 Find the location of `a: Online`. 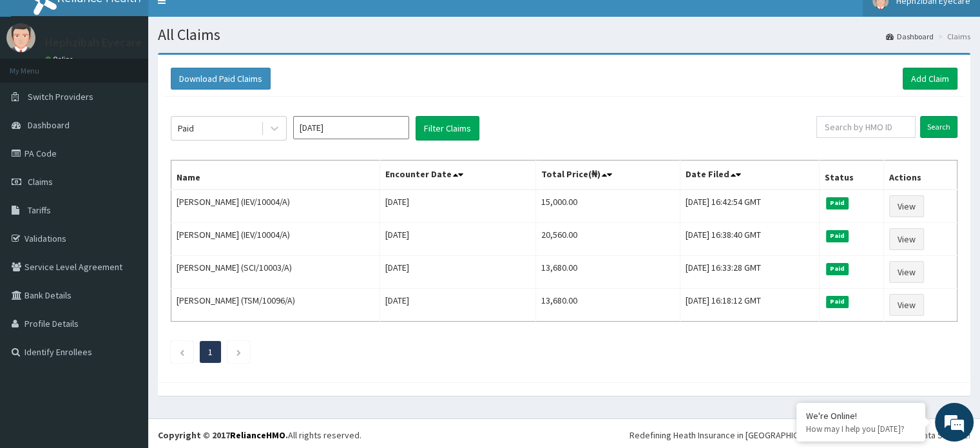

a: Online is located at coordinates (61, 59).